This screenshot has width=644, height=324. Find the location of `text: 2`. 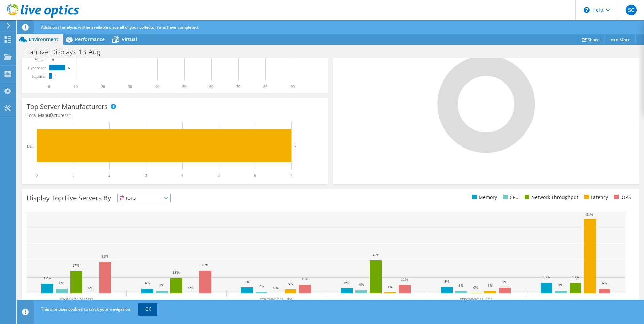

text: 2 is located at coordinates (109, 175).